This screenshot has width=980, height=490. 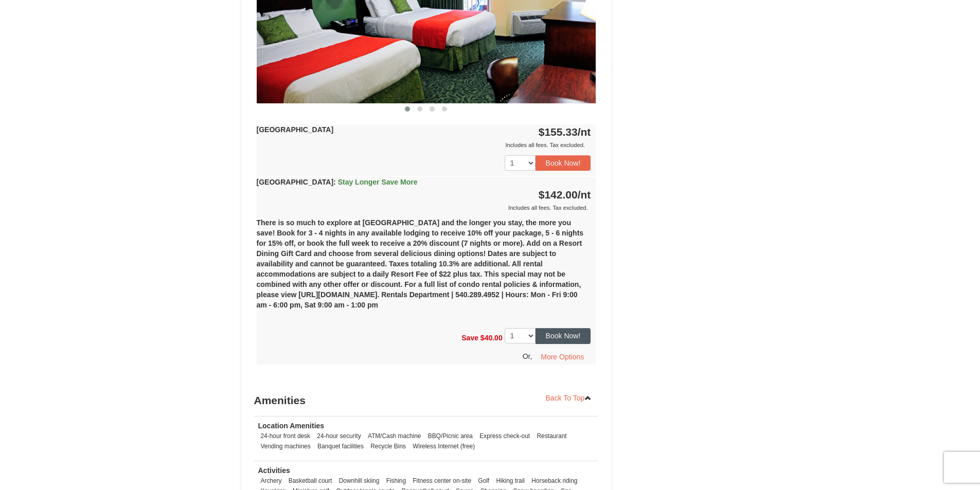 I want to click on li: Fitness center on-site, so click(x=442, y=481).